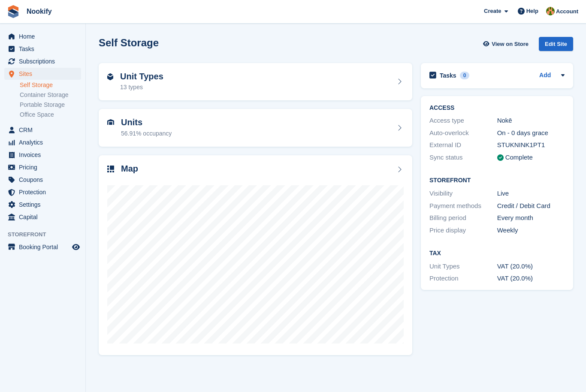 The width and height of the screenshot is (586, 392). I want to click on a: View on Store, so click(507, 44).